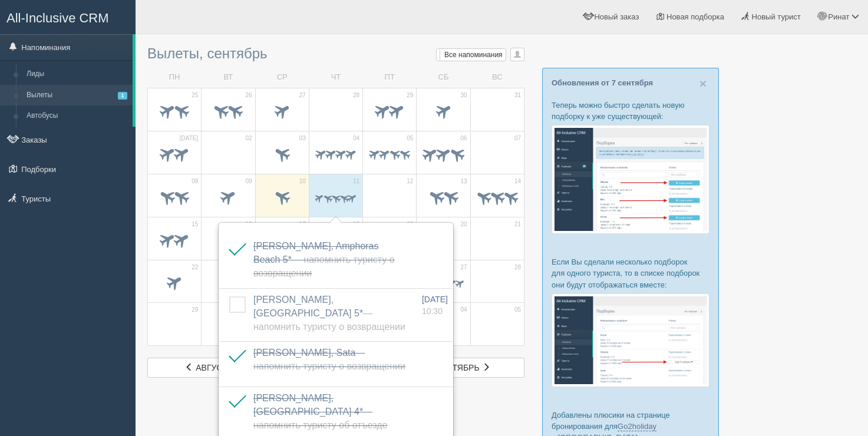 This screenshot has height=436, width=868. What do you see at coordinates (518, 182) in the screenshot?
I see `span: 14` at bounding box center [518, 182].